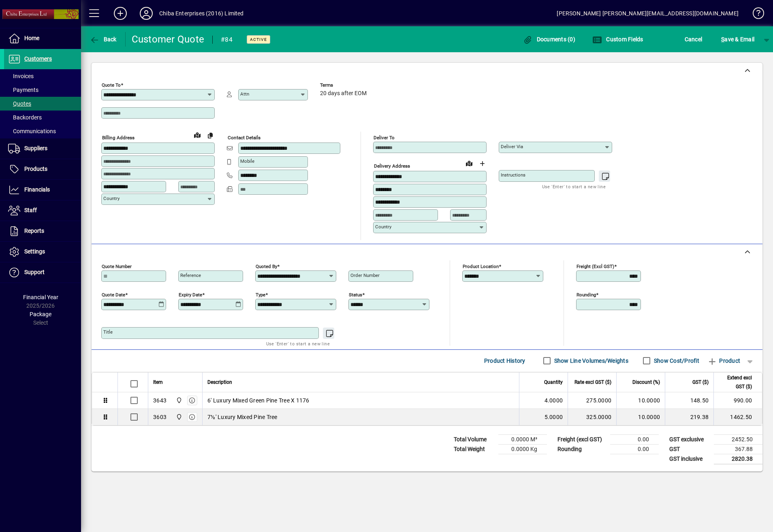  Describe the element at coordinates (586, 294) in the screenshot. I see `mat-label: Rounding` at that location.